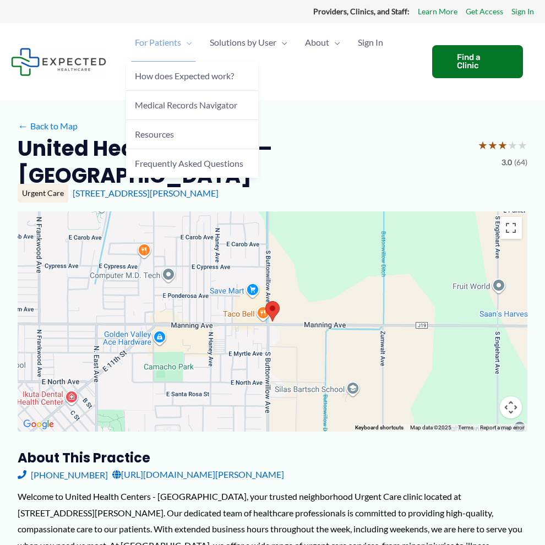 This screenshot has height=545, width=545. What do you see at coordinates (477, 62) in the screenshot?
I see `a: Find a Clinic` at bounding box center [477, 62].